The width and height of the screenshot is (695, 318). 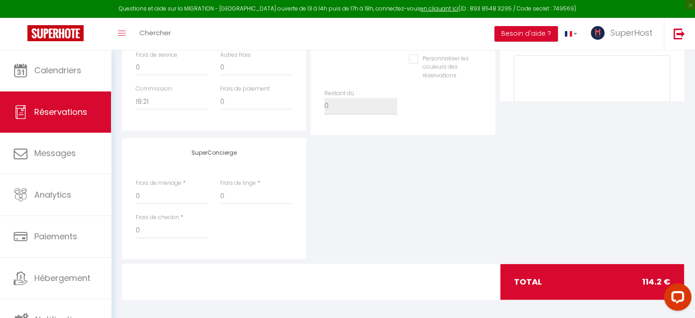 I want to click on h4: SuperConcierge, so click(x=214, y=153).